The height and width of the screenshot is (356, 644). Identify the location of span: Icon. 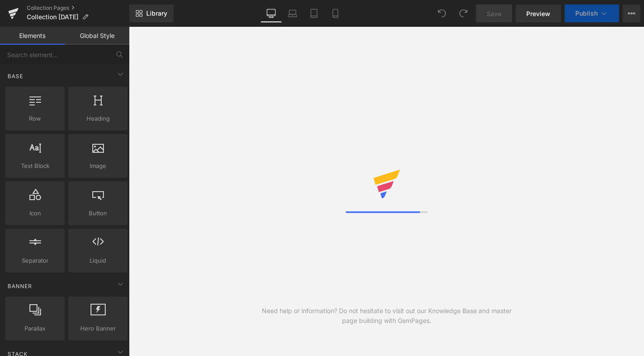
(35, 213).